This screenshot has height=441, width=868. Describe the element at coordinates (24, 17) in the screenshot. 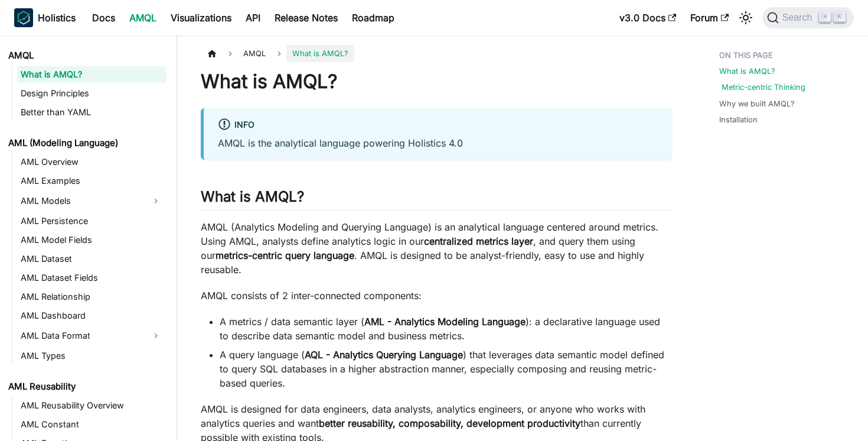

I see `img: Holistics` at that location.